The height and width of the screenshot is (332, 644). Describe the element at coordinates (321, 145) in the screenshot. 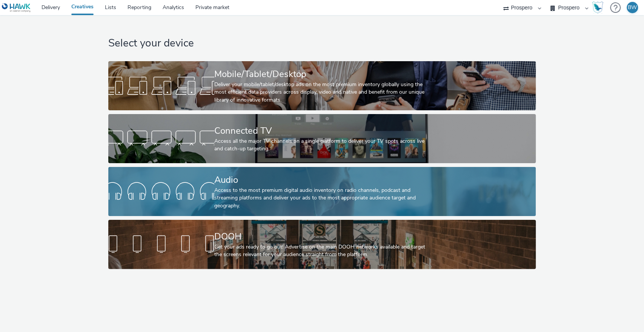

I see `div: Access all the major TV channels on a single platform to deliver your TV spots across live and ca...` at that location.